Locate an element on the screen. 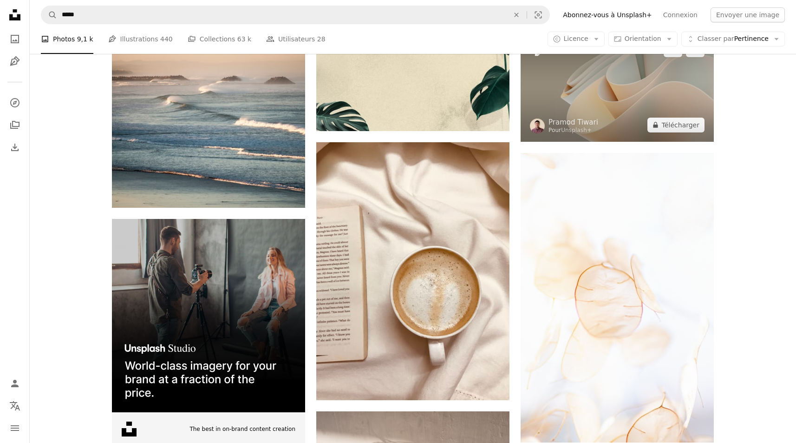 The height and width of the screenshot is (443, 796). button: Effacer is located at coordinates (517, 15).